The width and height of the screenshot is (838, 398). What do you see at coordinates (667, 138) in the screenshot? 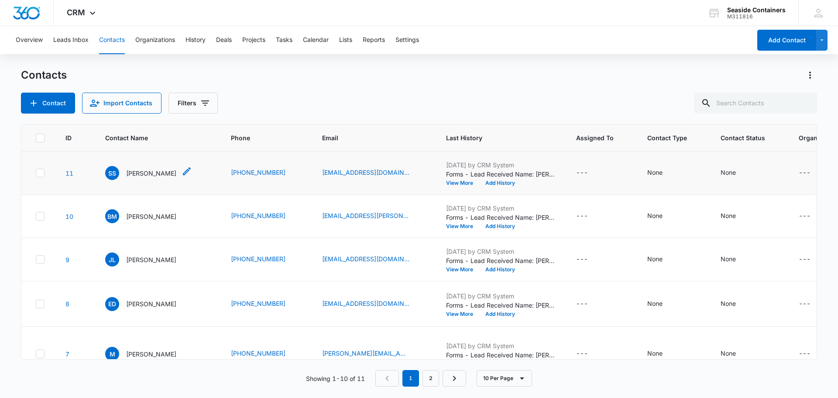
I see `span: Contact Type` at bounding box center [667, 138].